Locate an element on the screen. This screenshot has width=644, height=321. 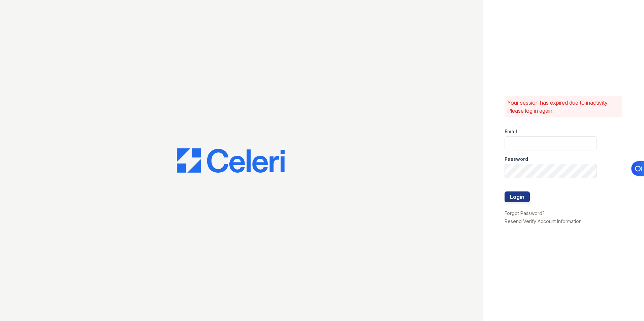
button: Login is located at coordinates (517, 197).